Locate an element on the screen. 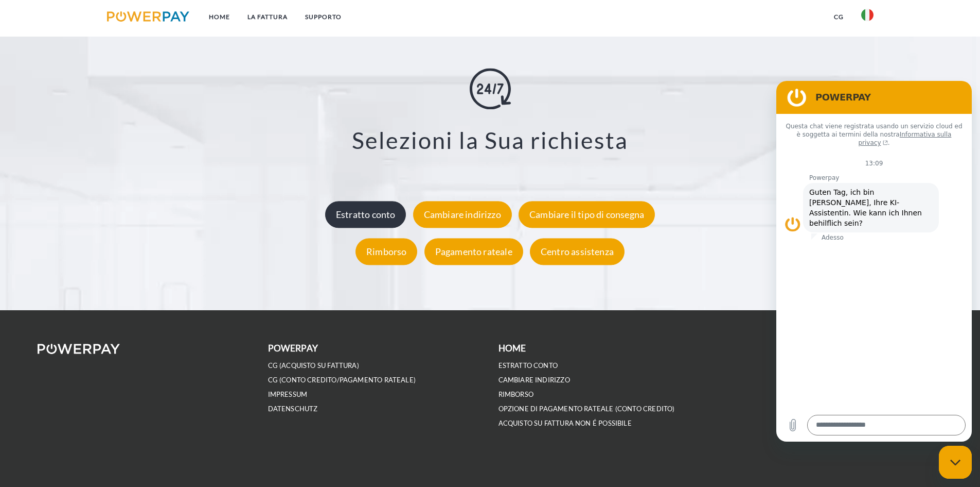  a: Pagamento rateale is located at coordinates (474, 252).